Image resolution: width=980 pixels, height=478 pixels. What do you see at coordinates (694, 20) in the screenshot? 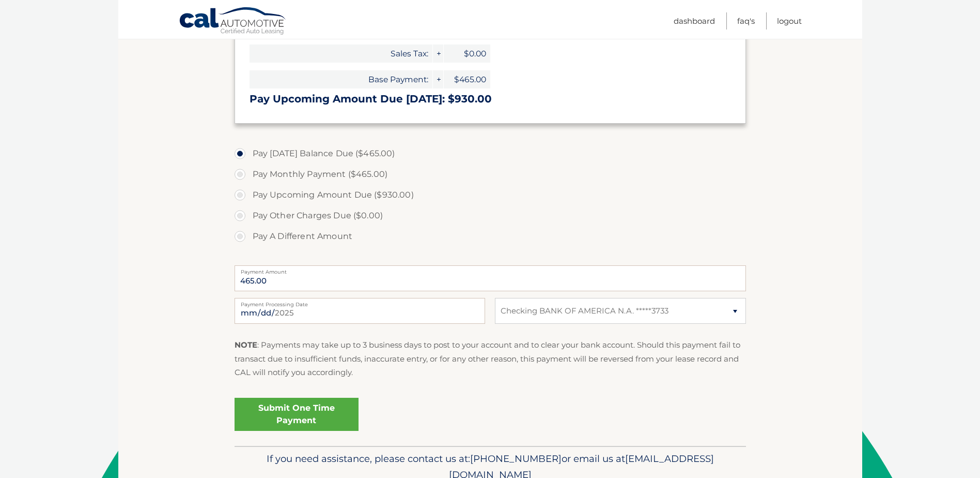
I see `a: Dashboard` at bounding box center [694, 20].